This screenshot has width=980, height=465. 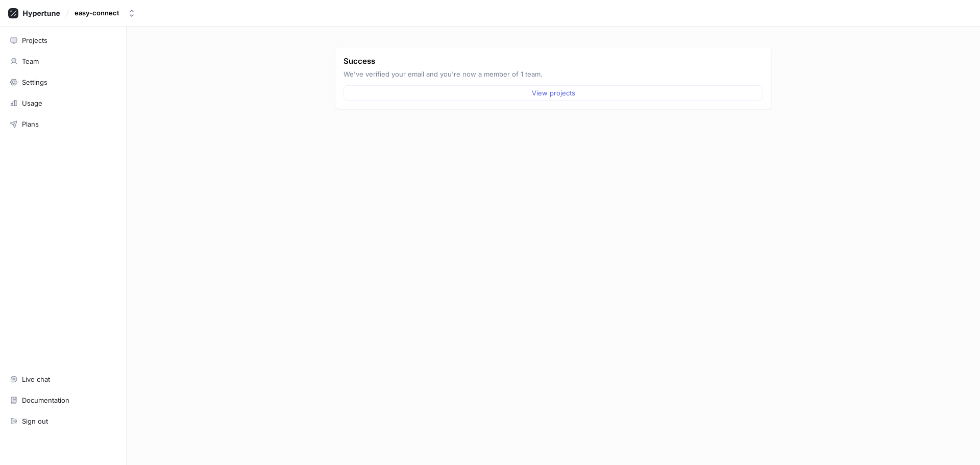 I want to click on a: Settings, so click(x=63, y=82).